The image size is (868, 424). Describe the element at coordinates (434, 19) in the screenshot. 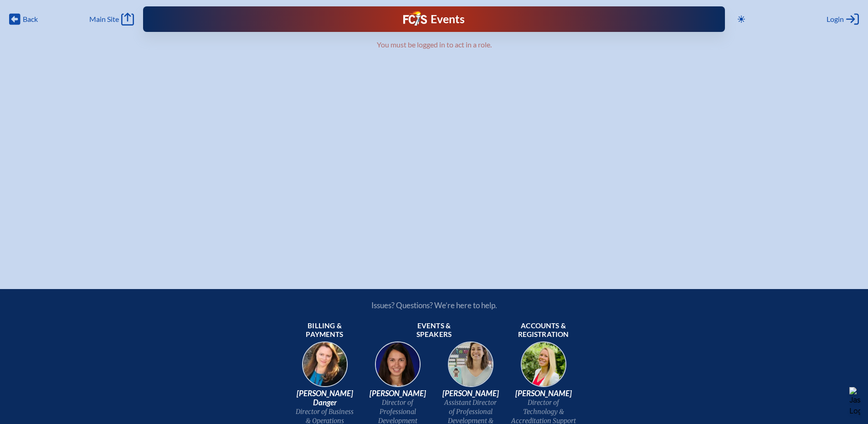

I see `a: FCIS LogoEvents` at that location.